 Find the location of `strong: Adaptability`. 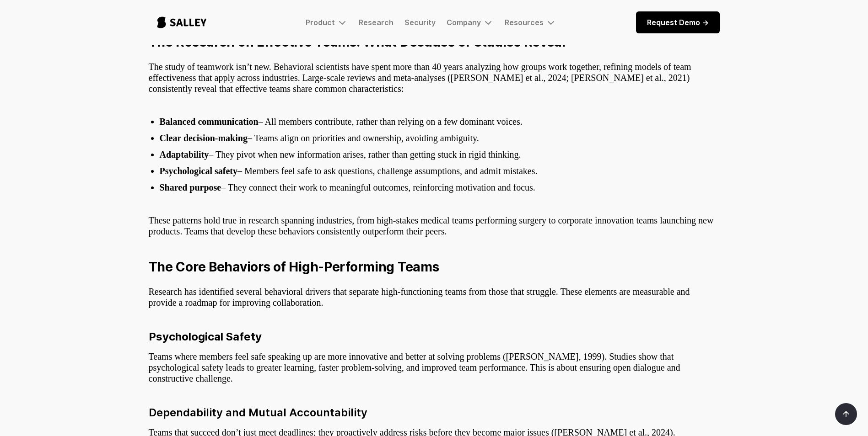

strong: Adaptability is located at coordinates (184, 154).